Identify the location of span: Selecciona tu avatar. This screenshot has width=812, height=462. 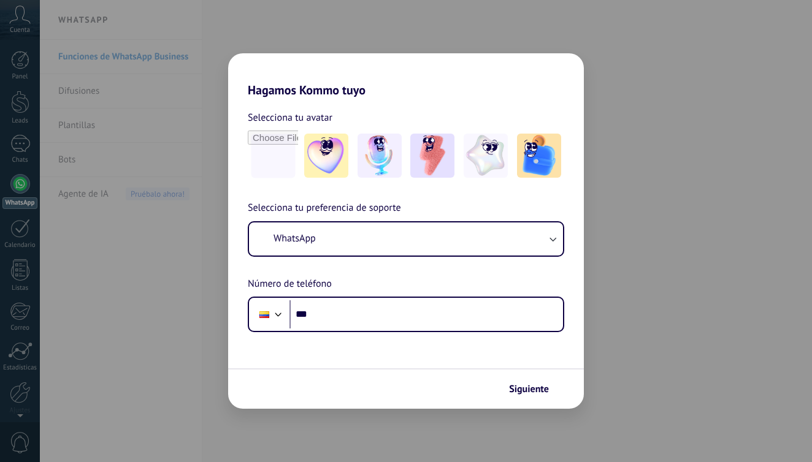
(290, 118).